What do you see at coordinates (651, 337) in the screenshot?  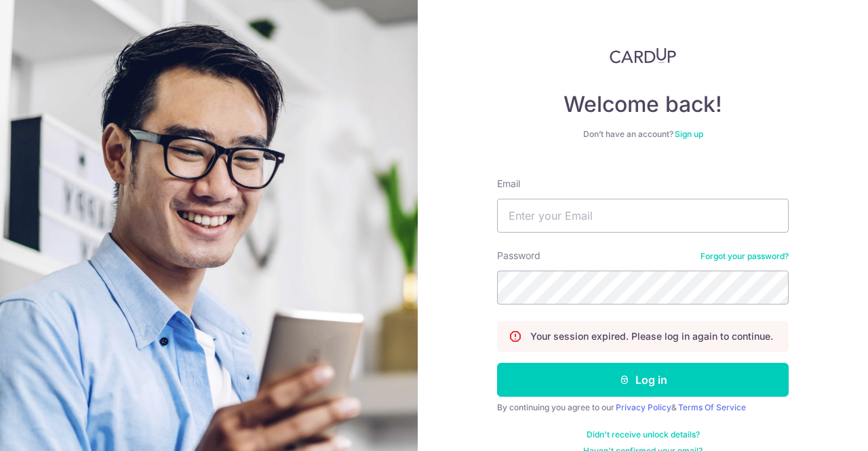 I see `p: Your session expired. Please log in again to continue.` at bounding box center [651, 337].